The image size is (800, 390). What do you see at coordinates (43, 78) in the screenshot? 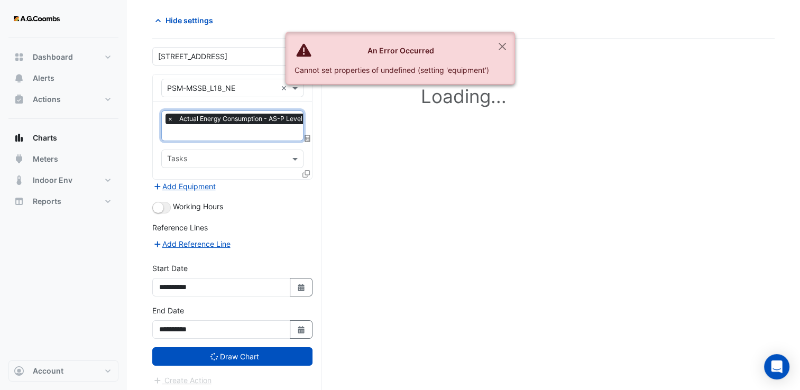
I see `span: Alerts` at bounding box center [43, 78].